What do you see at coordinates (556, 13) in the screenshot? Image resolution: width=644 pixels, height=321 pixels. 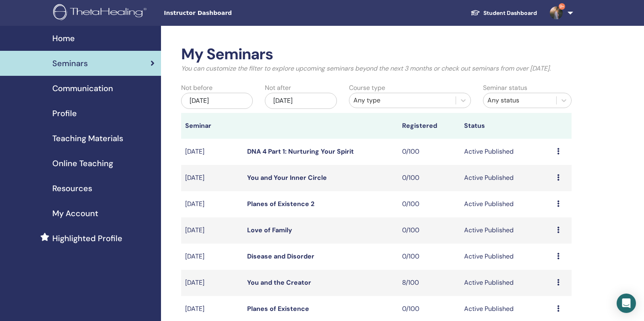 I see `img: default.jpg` at bounding box center [556, 13].